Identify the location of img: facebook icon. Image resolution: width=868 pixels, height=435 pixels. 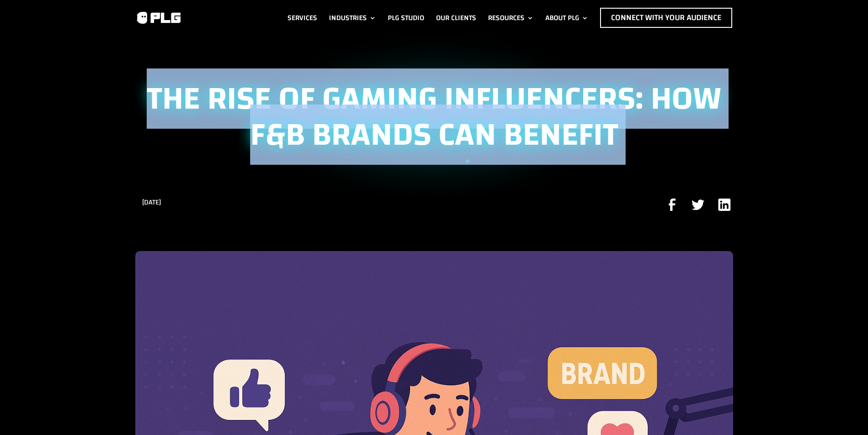
(673, 204).